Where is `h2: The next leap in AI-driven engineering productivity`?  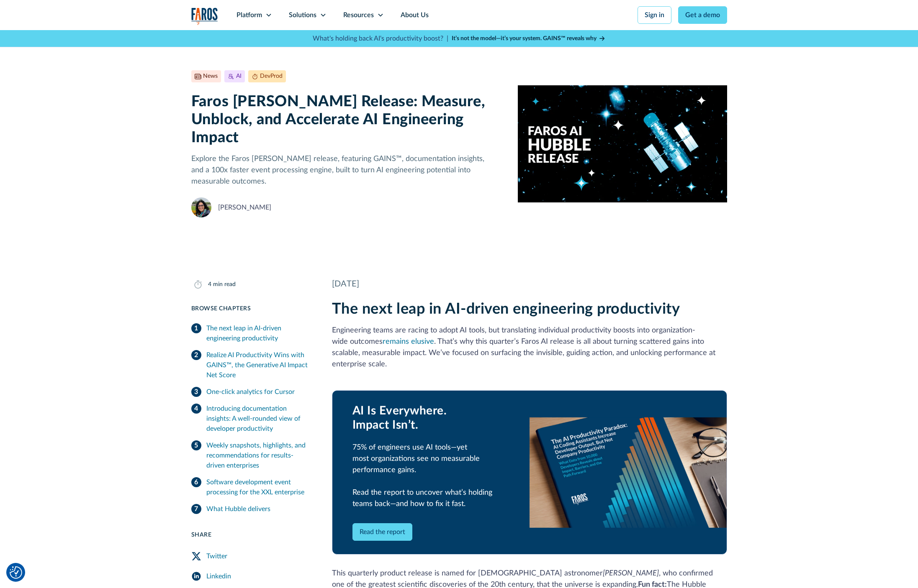
h2: The next leap in AI-driven engineering productivity is located at coordinates (530, 309).